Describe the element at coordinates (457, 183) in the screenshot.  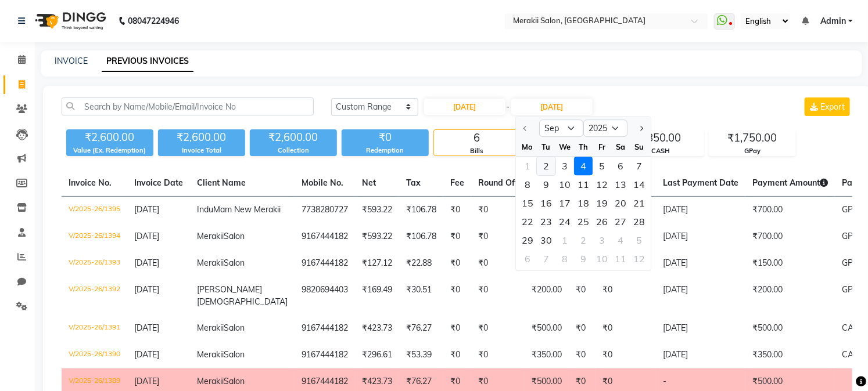
I see `span: Fee` at that location.